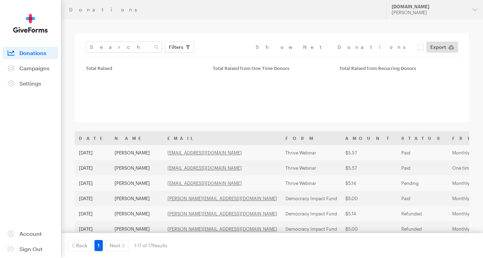  I want to click on th: Date, so click(92, 138).